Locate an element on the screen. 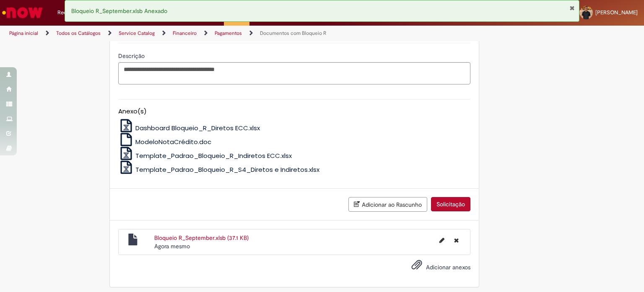 The width and height of the screenshot is (644, 292). a: Pagamentos is located at coordinates (228, 33).